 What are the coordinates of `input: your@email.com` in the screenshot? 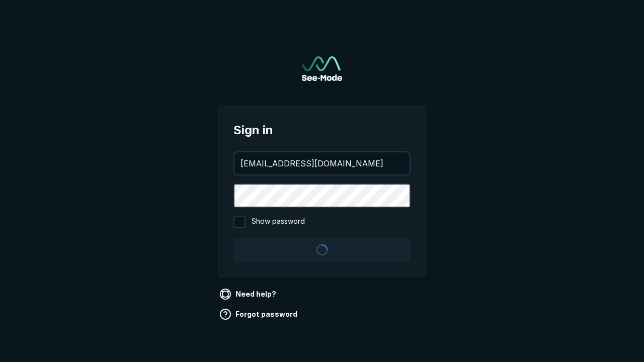 It's located at (322, 164).